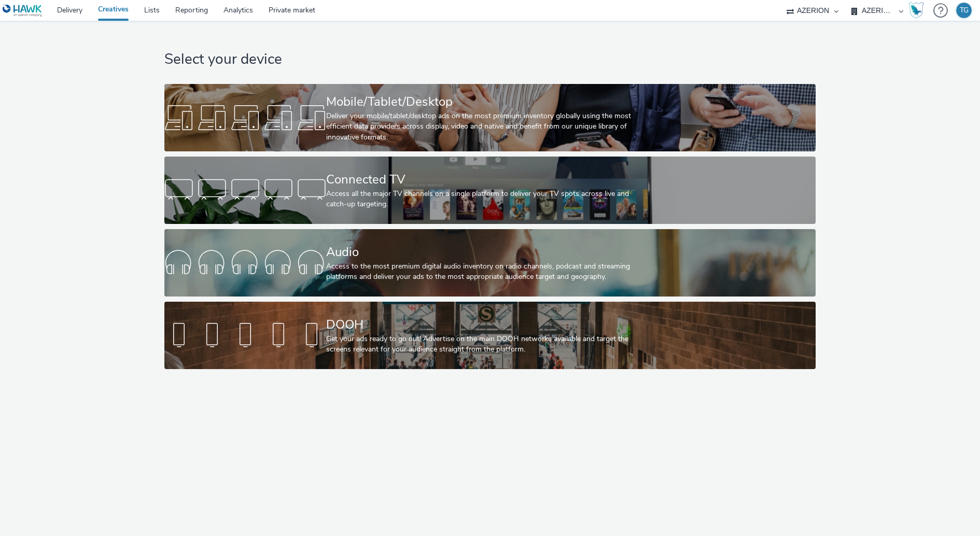  I want to click on img: Hawk Academy, so click(916, 10).